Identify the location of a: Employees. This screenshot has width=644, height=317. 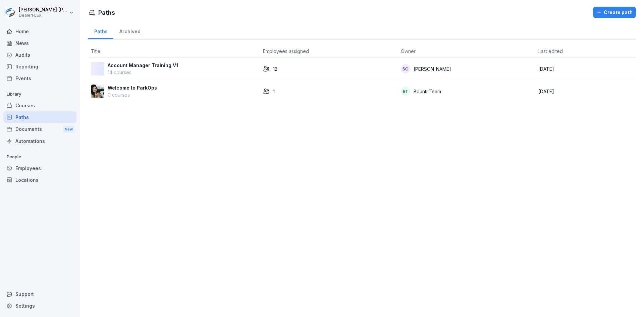
(40, 168).